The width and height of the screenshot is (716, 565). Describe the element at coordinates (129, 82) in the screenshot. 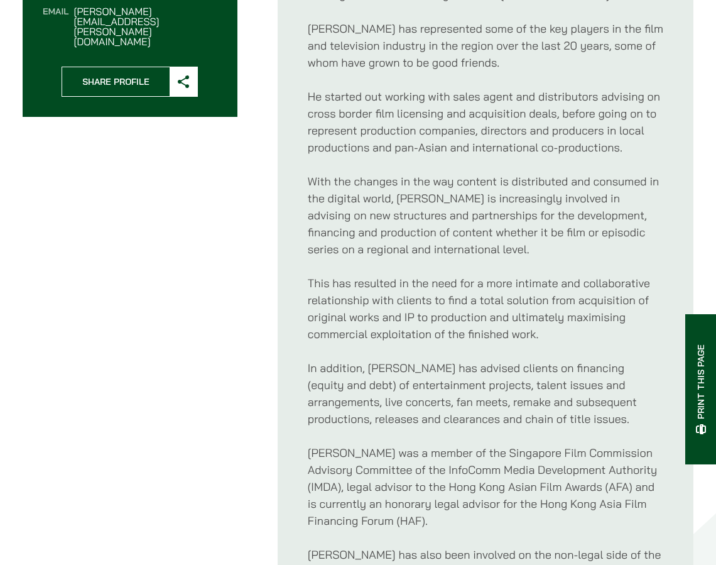

I see `button: Share Profile` at that location.